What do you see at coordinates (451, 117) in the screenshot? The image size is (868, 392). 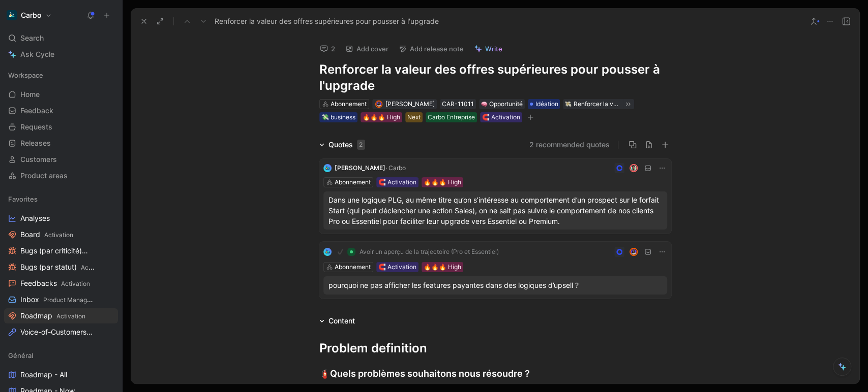 I see `div: Carbo Entreprise` at bounding box center [451, 117].